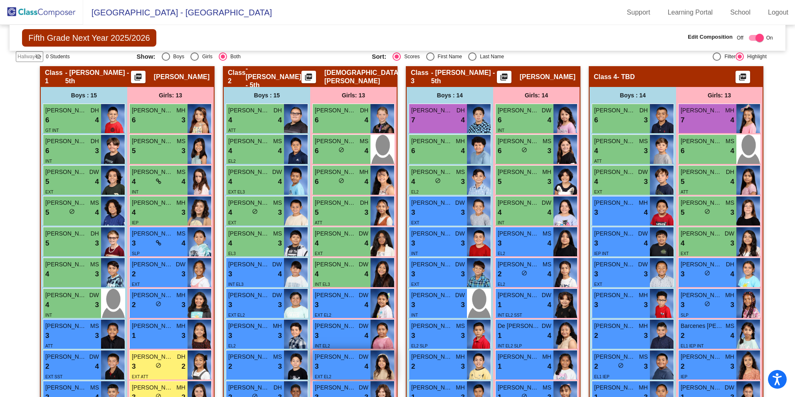 The width and height of the screenshot is (795, 397). What do you see at coordinates (379, 57) in the screenshot?
I see `span: Sort:` at bounding box center [379, 57].